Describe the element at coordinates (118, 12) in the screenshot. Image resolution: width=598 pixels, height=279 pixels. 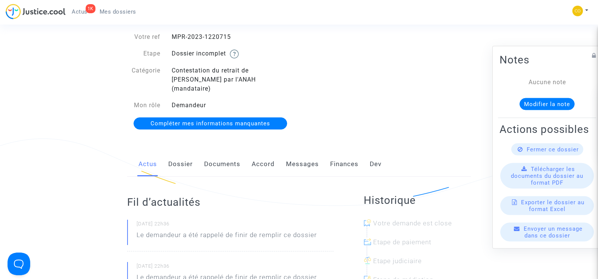
I see `span: Mes dossiers` at that location.